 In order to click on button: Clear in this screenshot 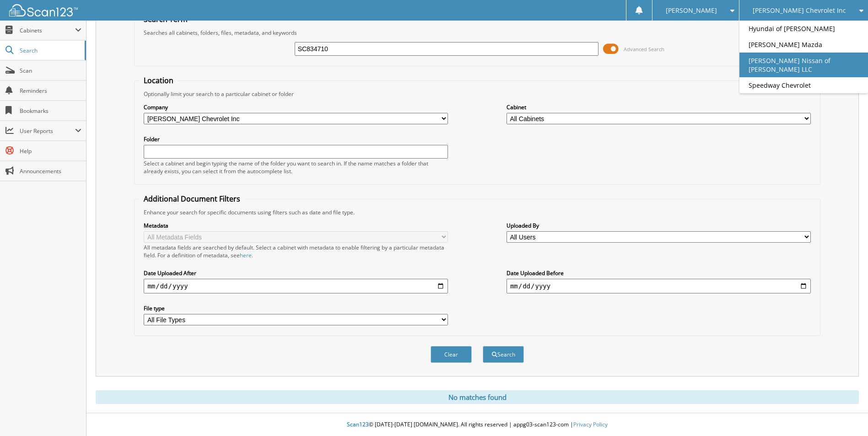, I will do `click(452, 354)`.